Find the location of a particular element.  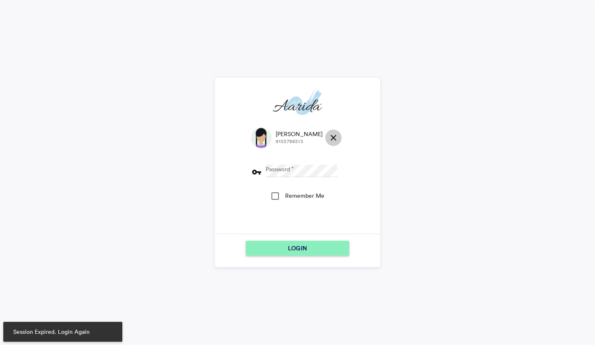

md-icon: vpn_key is located at coordinates (257, 172).